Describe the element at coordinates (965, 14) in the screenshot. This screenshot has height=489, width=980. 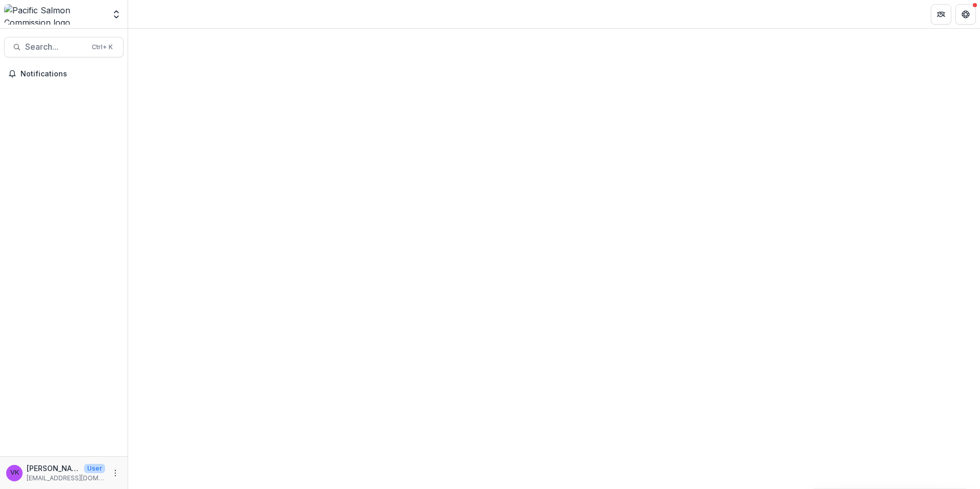
I see `button: Get Help` at that location.